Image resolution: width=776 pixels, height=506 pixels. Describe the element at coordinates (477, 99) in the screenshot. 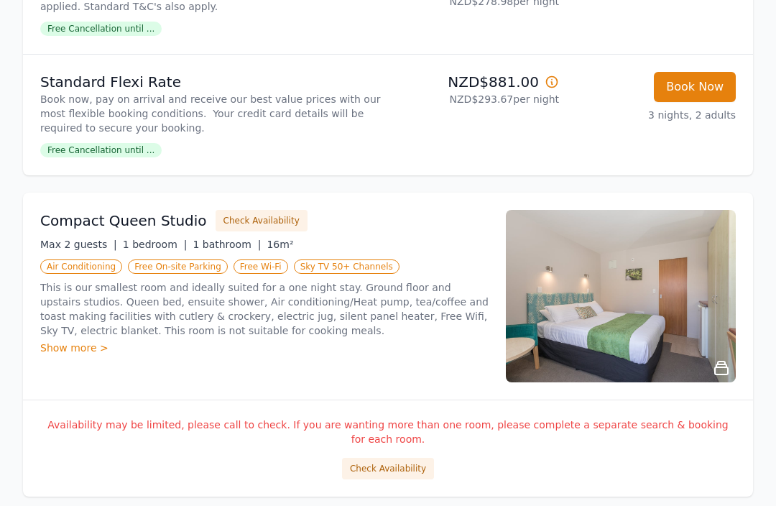

I see `p: NZD$293.67 per night` at that location.